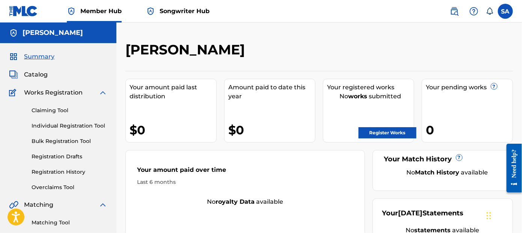 This screenshot has width=522, height=233. What do you see at coordinates (370, 87) in the screenshot?
I see `div: Your registered works` at bounding box center [370, 87].